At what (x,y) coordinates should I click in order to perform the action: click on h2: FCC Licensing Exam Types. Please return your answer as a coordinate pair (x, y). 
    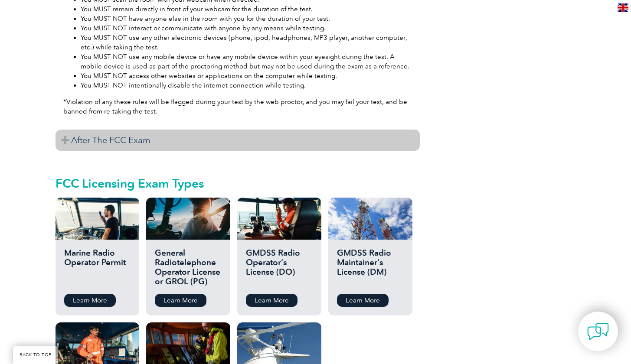
    Looking at the image, I should click on (238, 183).